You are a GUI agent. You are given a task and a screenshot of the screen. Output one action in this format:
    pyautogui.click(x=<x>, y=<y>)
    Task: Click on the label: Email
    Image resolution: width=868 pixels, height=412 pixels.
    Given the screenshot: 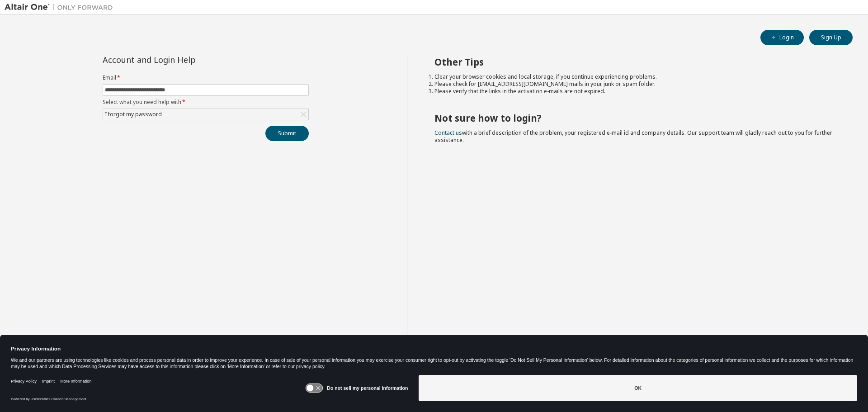 What is the action you would take?
    pyautogui.click(x=206, y=77)
    